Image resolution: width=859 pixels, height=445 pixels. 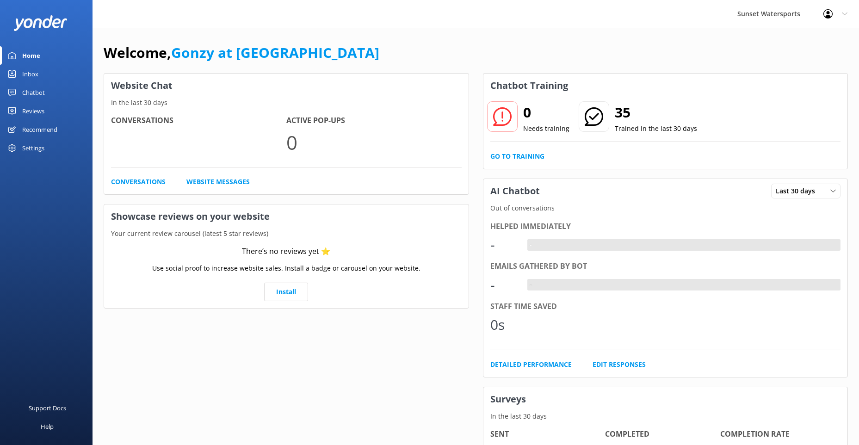 I want to click on a: Website Messages, so click(x=218, y=182).